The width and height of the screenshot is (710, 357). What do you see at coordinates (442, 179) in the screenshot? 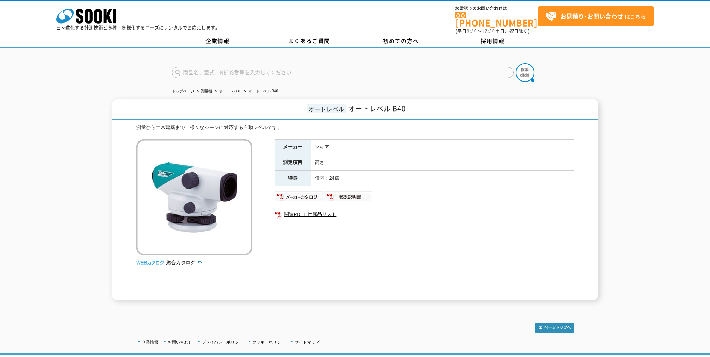
I see `td: 倍率：24倍` at bounding box center [442, 179].